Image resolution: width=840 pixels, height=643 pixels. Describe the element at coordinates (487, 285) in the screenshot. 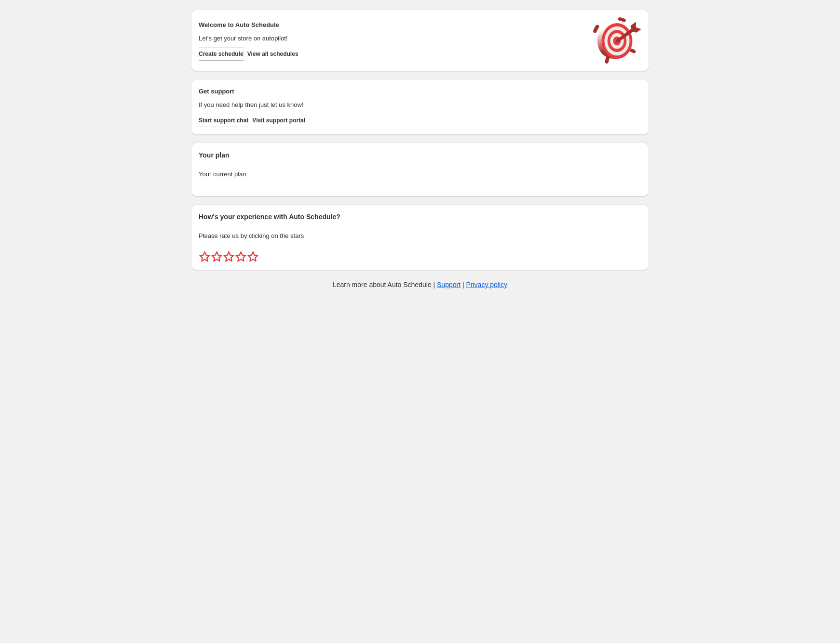

I see `a: Privacy policy` at that location.